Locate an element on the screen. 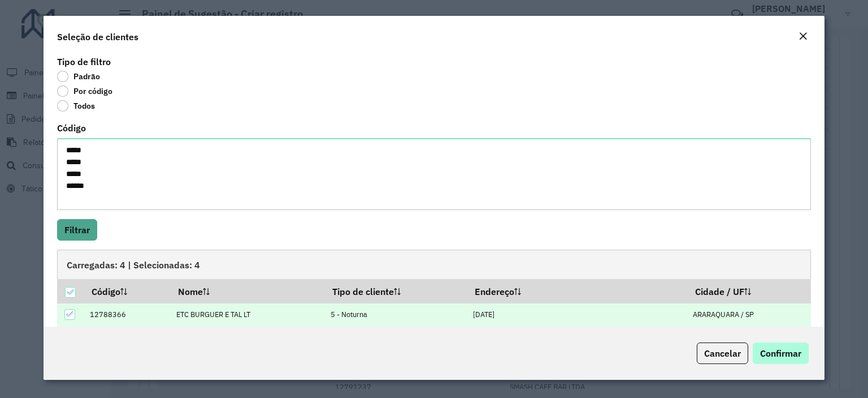 This screenshot has height=398, width=868. td: ARARAQUARA / SP is located at coordinates (748, 315).